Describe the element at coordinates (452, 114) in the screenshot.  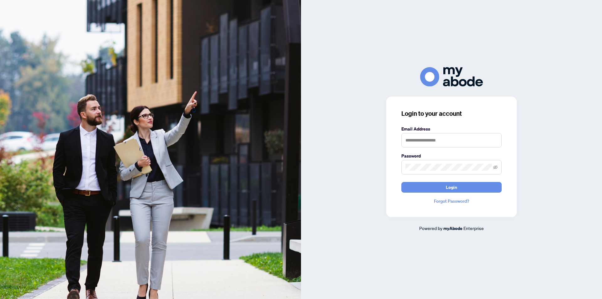
I see `h3: Login to your account` at that location.